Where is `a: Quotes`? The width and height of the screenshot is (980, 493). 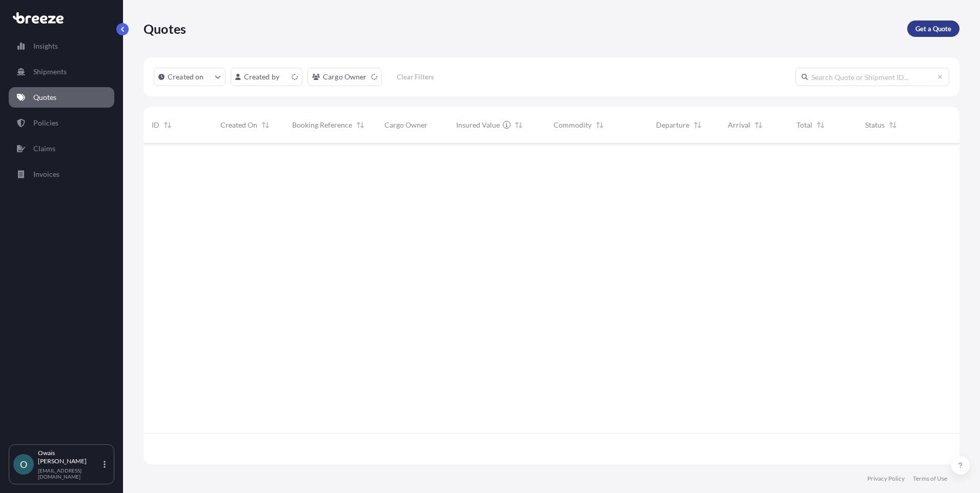
a: Quotes is located at coordinates (61, 97).